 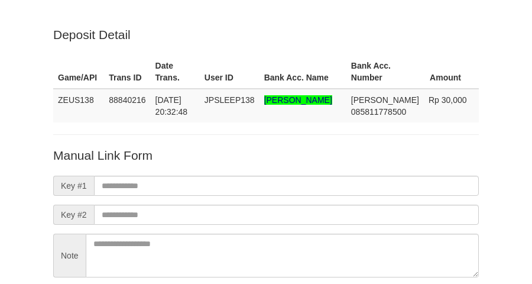 What do you see at coordinates (69, 255) in the screenshot?
I see `span: Note` at bounding box center [69, 255].